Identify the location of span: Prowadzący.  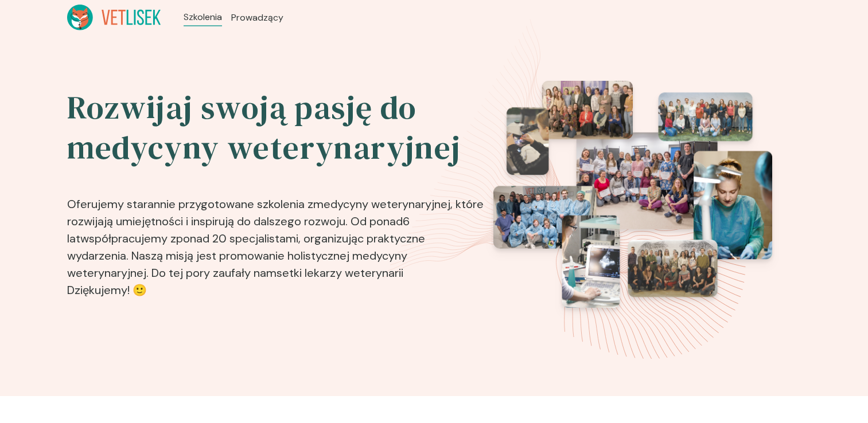
(257, 18).